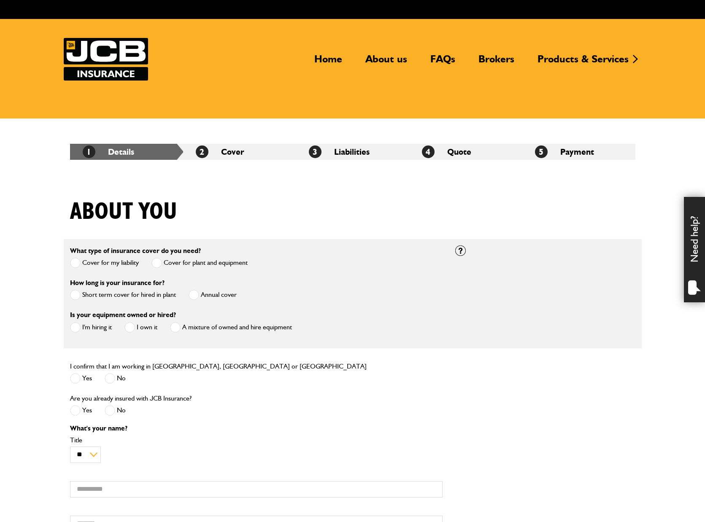 The height and width of the screenshot is (522, 705). What do you see at coordinates (104, 263) in the screenshot?
I see `label: Cover for my liability` at bounding box center [104, 263].